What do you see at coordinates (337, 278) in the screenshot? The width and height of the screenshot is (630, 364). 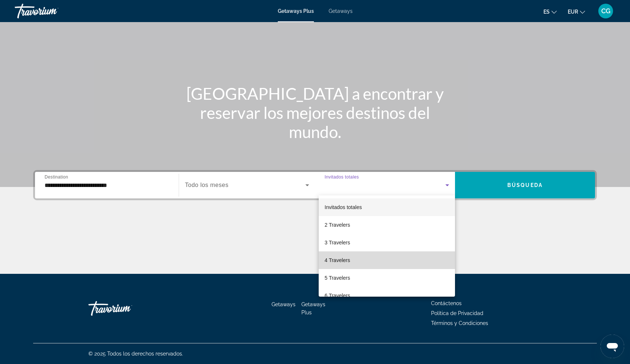 I see `span: 5 Travelers` at bounding box center [337, 278].